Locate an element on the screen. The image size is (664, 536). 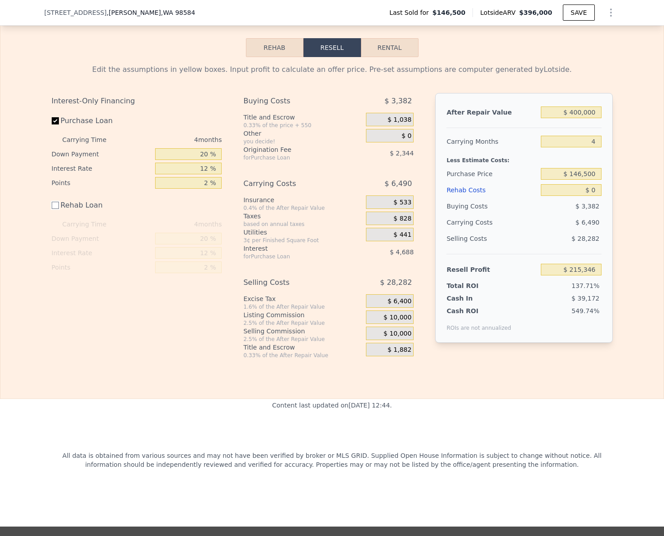
span: $ 1,038 is located at coordinates (399, 120).